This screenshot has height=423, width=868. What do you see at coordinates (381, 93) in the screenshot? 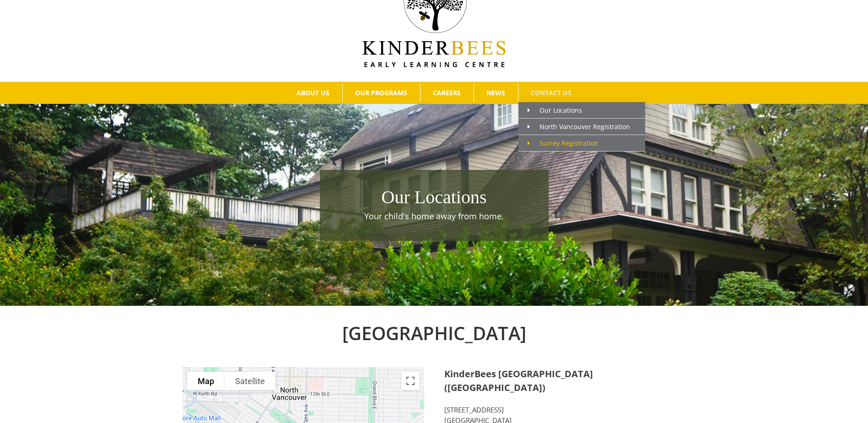
I see `span: OUR PROGRAMS` at bounding box center [381, 93].